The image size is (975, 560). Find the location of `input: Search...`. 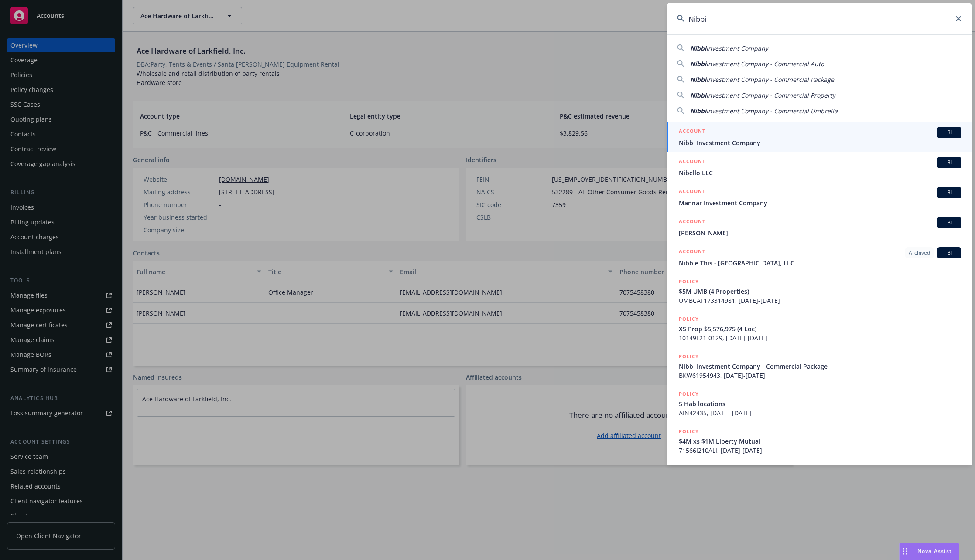

input: Search... is located at coordinates (820, 19).